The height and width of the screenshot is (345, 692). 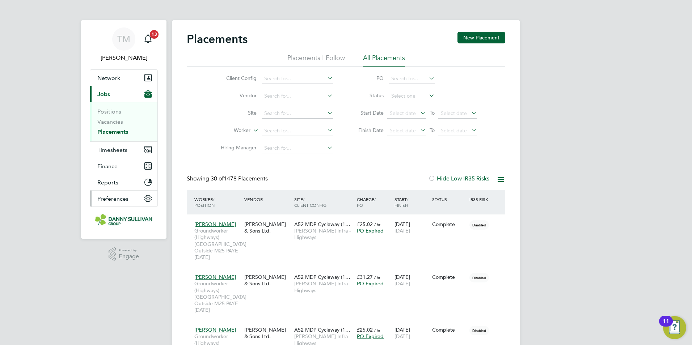 I want to click on div: Worker, so click(x=218, y=202).